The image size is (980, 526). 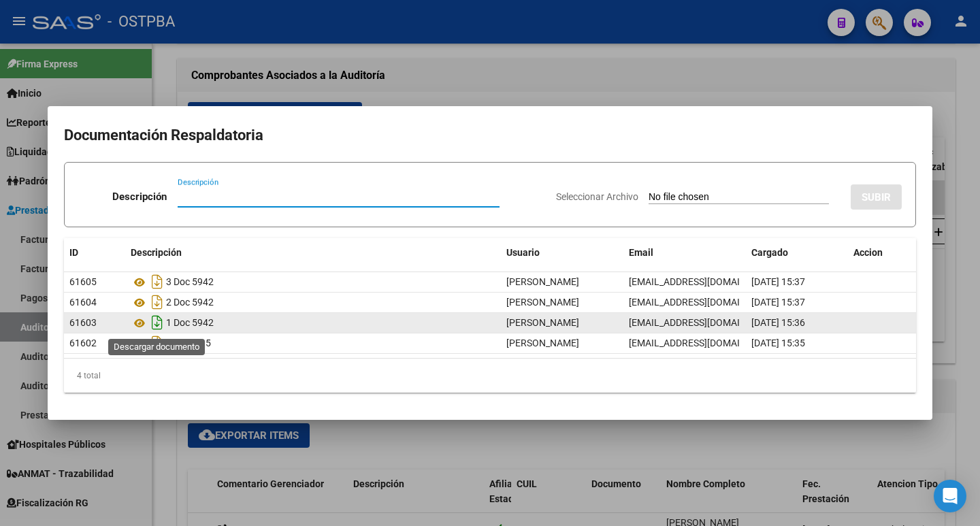 I want to click on span: 61604, so click(x=83, y=302).